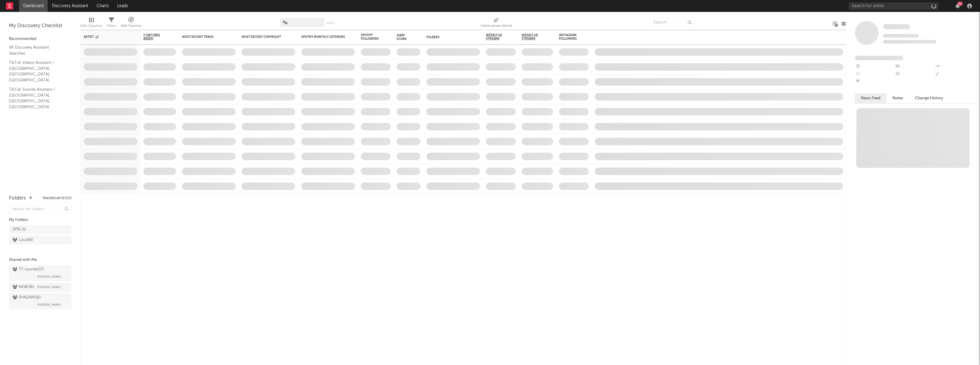  I want to click on span: Weekly US Streams, so click(497, 37).